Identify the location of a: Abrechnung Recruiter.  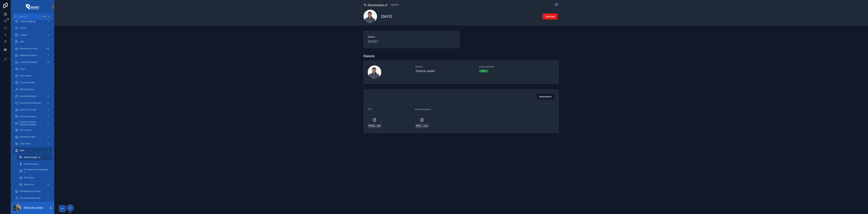
(32, 198).